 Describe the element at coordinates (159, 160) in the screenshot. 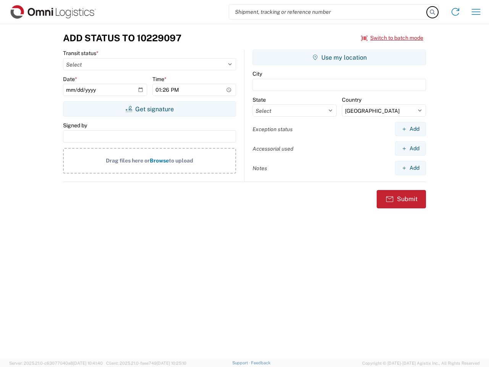

I see `span: Browse` at that location.